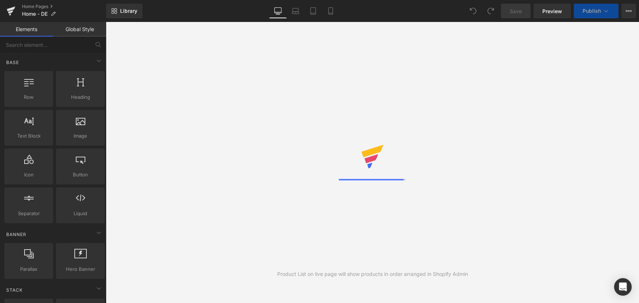 The height and width of the screenshot is (303, 639). Describe the element at coordinates (64, 7) in the screenshot. I see `a: Home Pages` at that location.